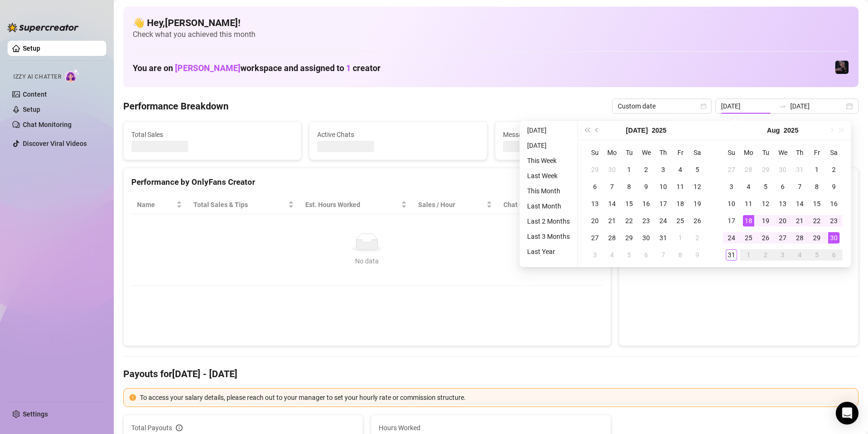 This screenshot has height=434, width=868. I want to click on span: Total Sales & Tips, so click(239, 205).